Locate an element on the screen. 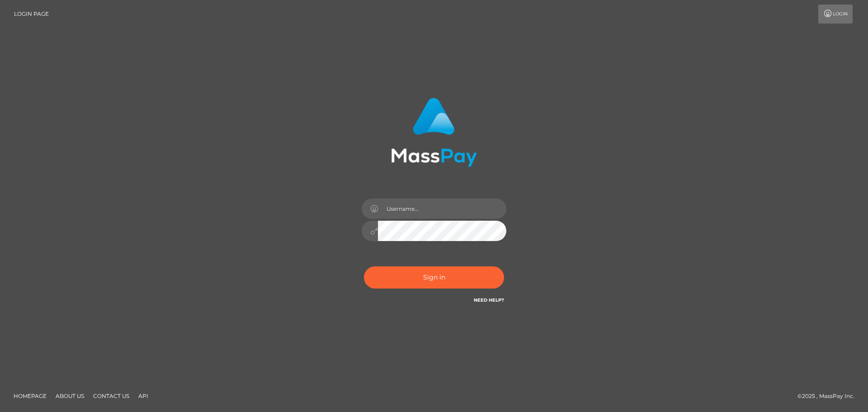 Image resolution: width=868 pixels, height=412 pixels. input: Username... is located at coordinates (442, 209).